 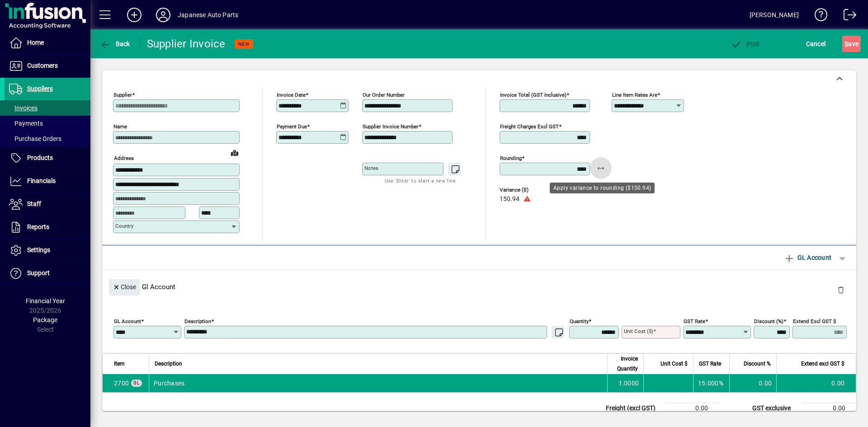 I want to click on button: Back, so click(x=115, y=44).